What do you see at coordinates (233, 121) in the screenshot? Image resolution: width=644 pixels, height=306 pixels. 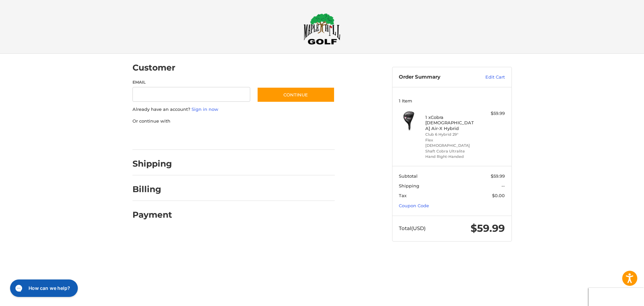 I see `p: Or continue with` at bounding box center [233, 121].